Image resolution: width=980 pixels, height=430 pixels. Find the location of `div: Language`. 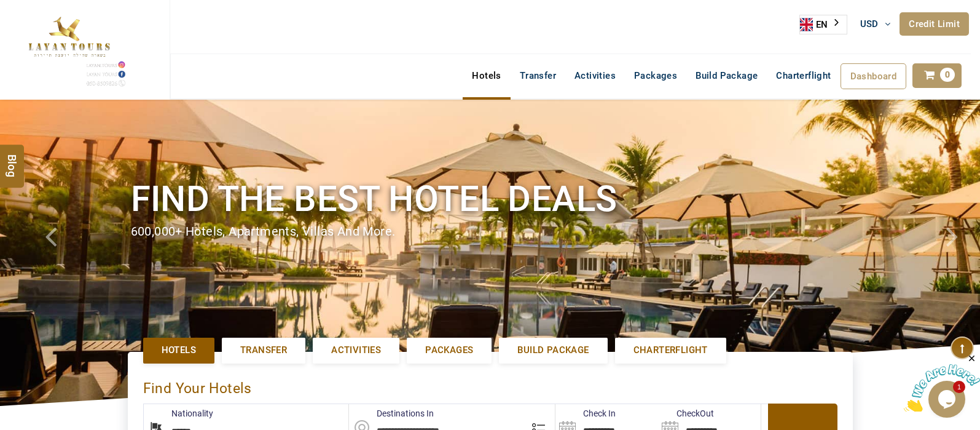

div: Language is located at coordinates (823, 25).